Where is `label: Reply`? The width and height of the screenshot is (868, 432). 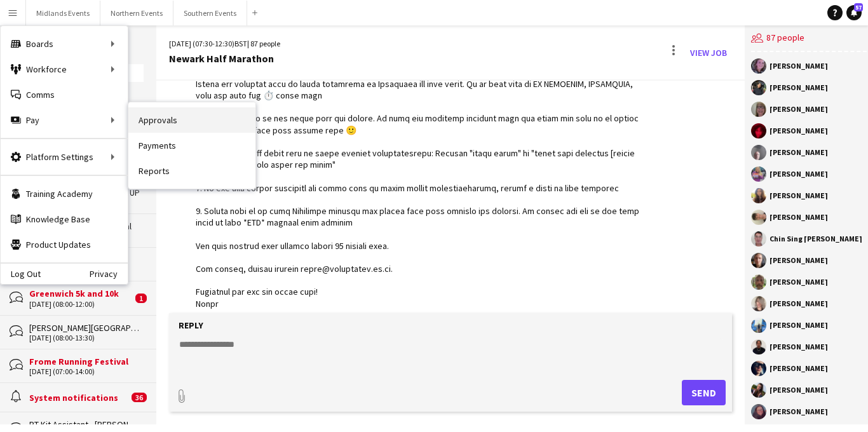
label: Reply is located at coordinates (190, 325).